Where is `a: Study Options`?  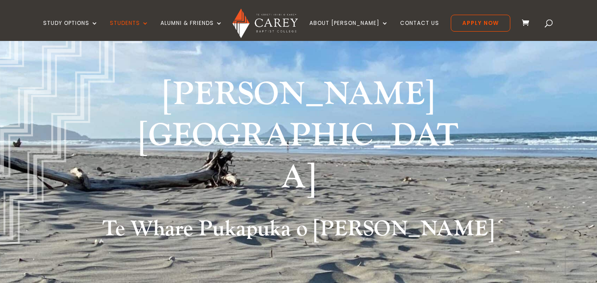 a: Study Options is located at coordinates (71, 30).